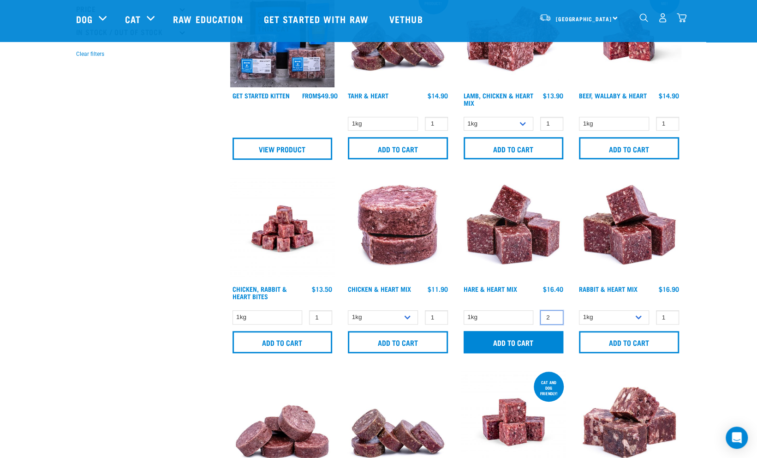  I want to click on a: Chicken, Rabbit & Heart Bites, so click(260, 292).